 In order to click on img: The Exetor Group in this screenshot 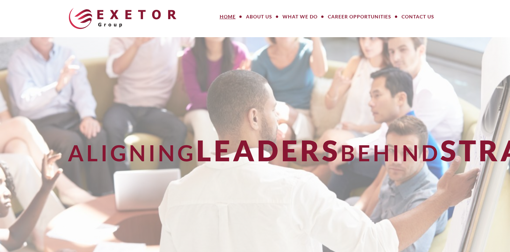, I will do `click(123, 18)`.